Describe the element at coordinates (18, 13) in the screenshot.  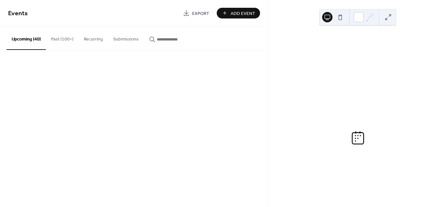
I see `span: Events` at that location.